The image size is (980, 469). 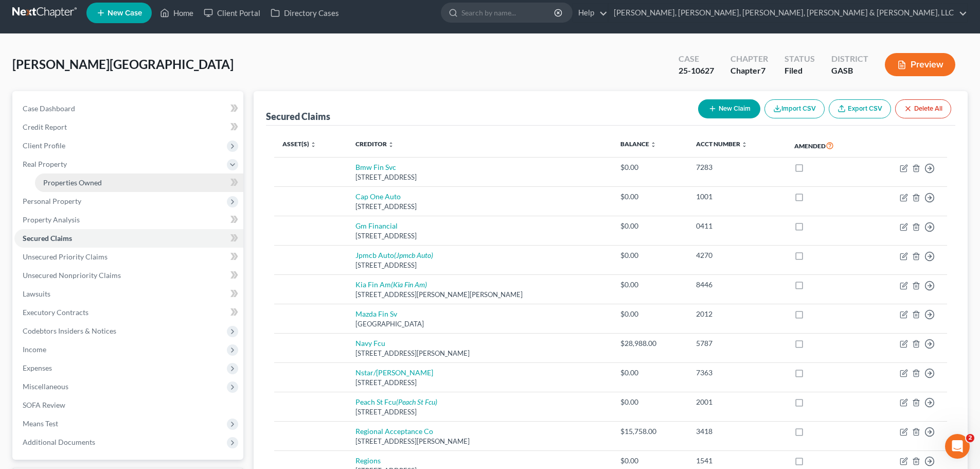 I want to click on a: Mazda Fin Sv, so click(x=376, y=314).